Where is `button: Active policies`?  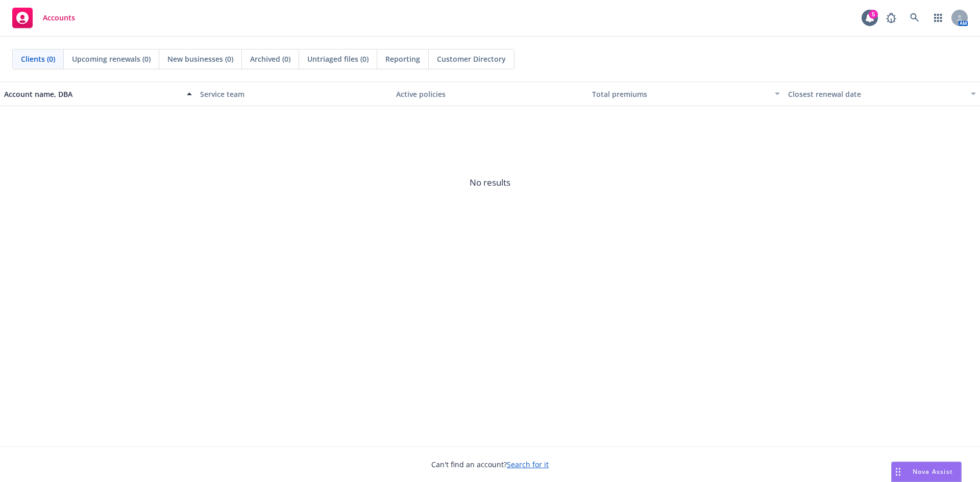
button: Active policies is located at coordinates (490, 94).